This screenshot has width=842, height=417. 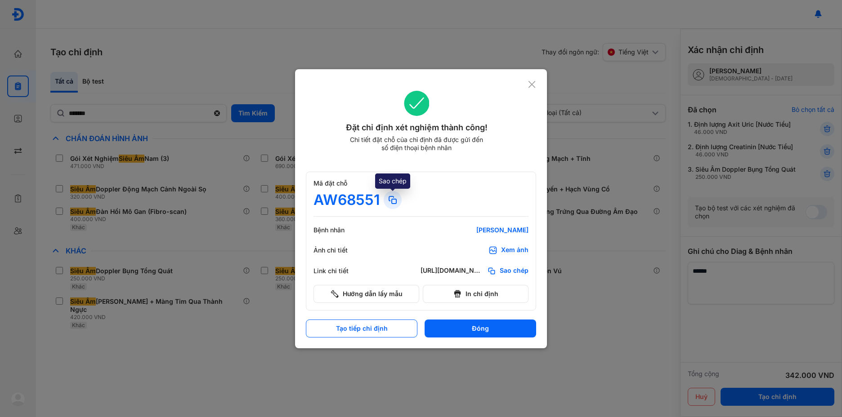 What do you see at coordinates (347, 200) in the screenshot?
I see `div: AW68551` at bounding box center [347, 200].